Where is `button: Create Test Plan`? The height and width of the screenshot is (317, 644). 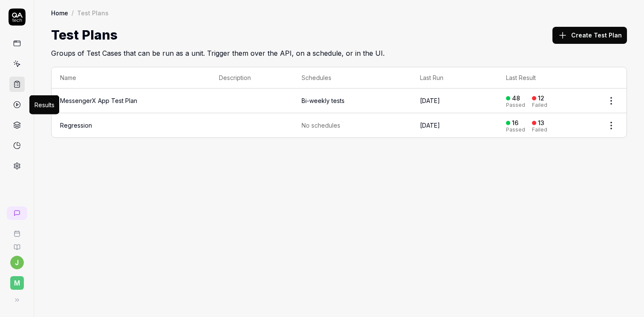 button: Create Test Plan is located at coordinates (589, 36).